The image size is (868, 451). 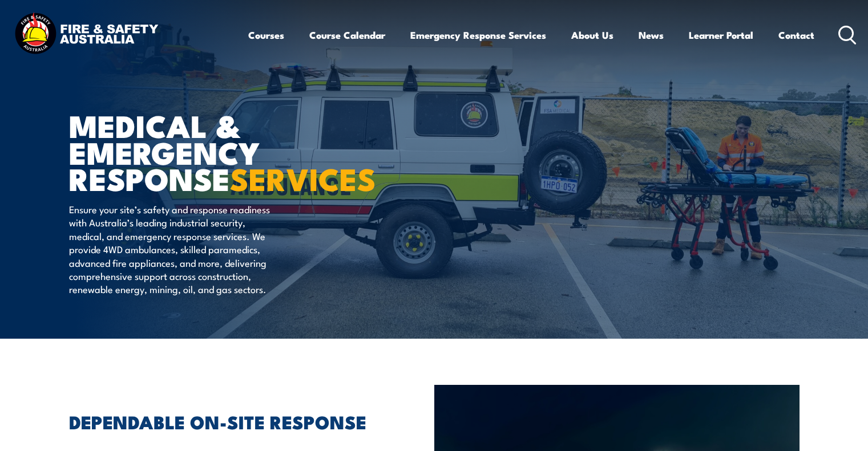 What do you see at coordinates (651, 35) in the screenshot?
I see `a: News` at bounding box center [651, 35].